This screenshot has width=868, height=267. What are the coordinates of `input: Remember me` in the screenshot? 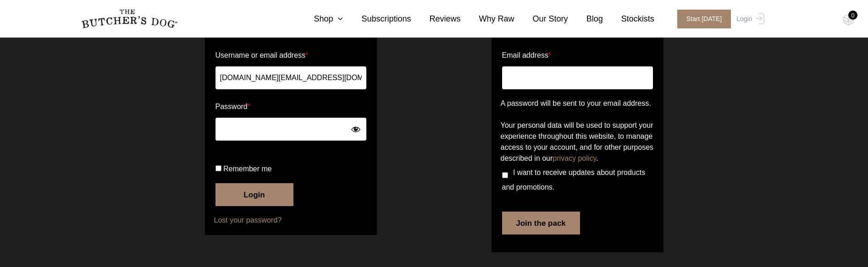 It's located at (218, 169).